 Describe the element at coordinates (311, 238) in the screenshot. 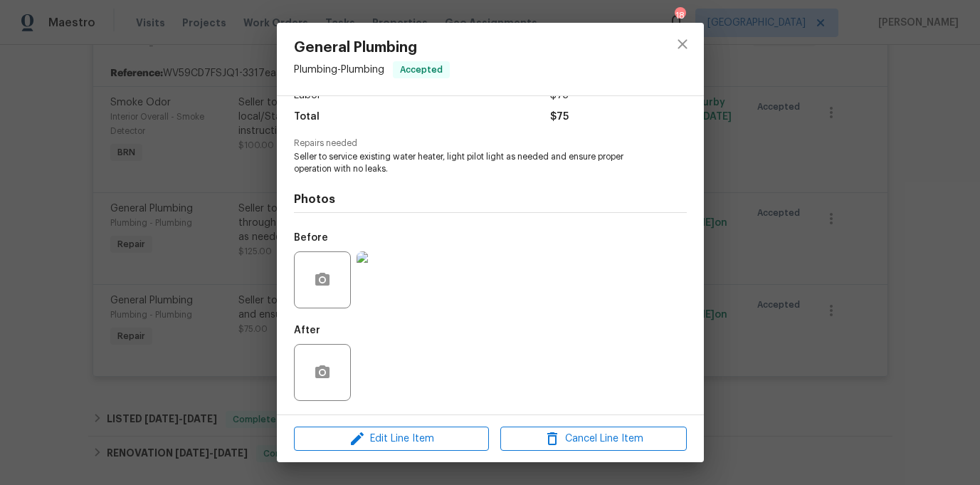

I see `h5: Before` at that location.